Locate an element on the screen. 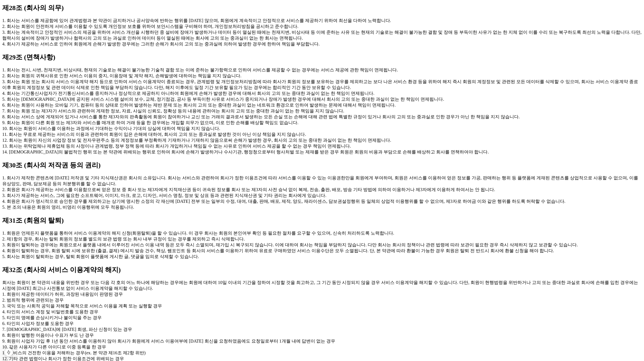 The height and width of the screenshot is (361, 644). div: 1. 회사는 전시, 사변, 천재지변, 비상사태, 현재의 기술로는 해결이 불가능한 기술적 결함 또는 이에 준하는 불가항력으로 인하여 서비스를 제공할 수 없는 경우에는 서비스 제... is located at coordinates (322, 111).